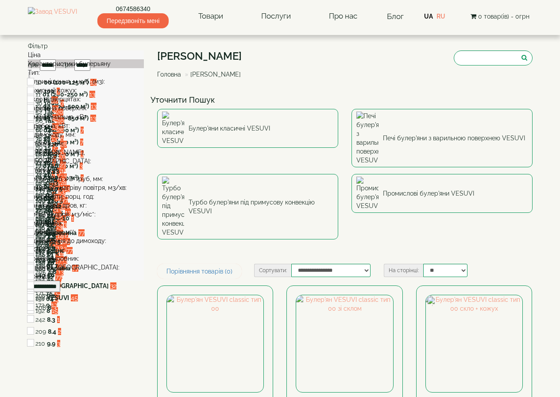 The width and height of the screenshot is (560, 397). What do you see at coordinates (247, 207) in the screenshot?
I see `a: Турбо булер'яни під примусову конвекцію VESUVI Турбо булер'яни під примусову конвекцію VESUVI` at bounding box center [247, 207].